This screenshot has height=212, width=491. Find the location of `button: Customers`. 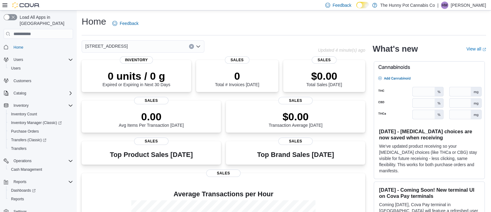

button: Customers is located at coordinates (38, 80).